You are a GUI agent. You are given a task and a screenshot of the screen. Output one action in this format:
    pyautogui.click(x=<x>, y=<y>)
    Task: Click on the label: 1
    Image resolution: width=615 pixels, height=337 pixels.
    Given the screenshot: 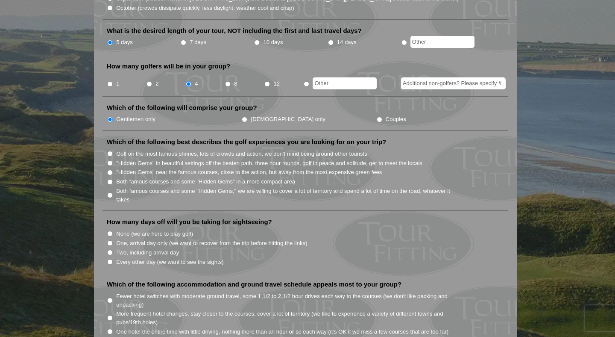 What is the action you would take?
    pyautogui.click(x=118, y=84)
    